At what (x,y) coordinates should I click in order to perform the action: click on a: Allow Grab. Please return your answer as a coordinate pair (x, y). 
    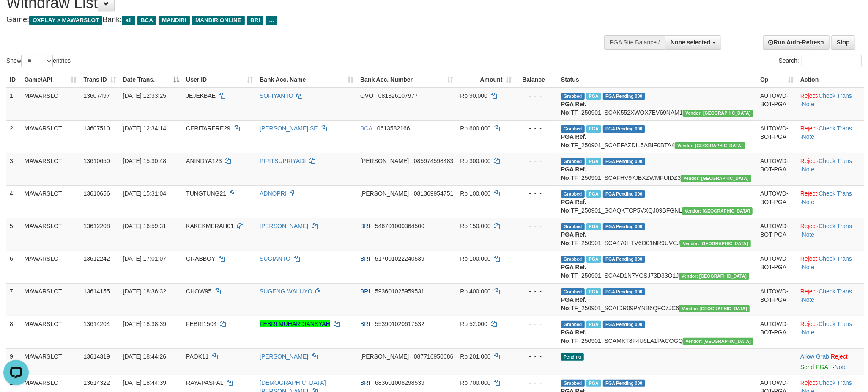
    Looking at the image, I should click on (815, 356).